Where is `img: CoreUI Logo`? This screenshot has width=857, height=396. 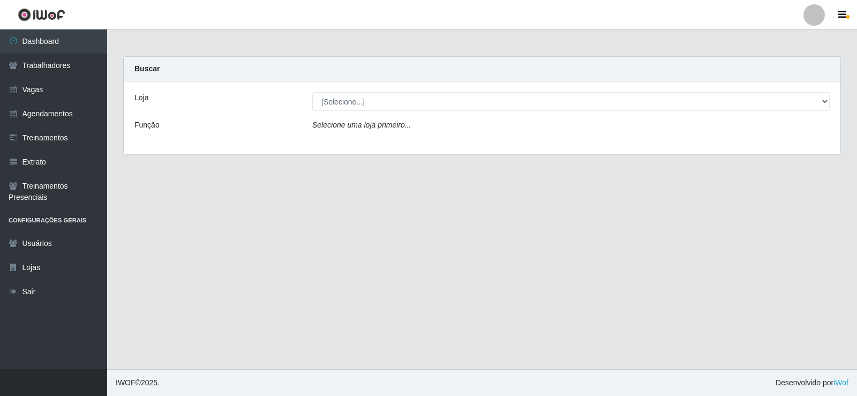
img: CoreUI Logo is located at coordinates (41, 14).